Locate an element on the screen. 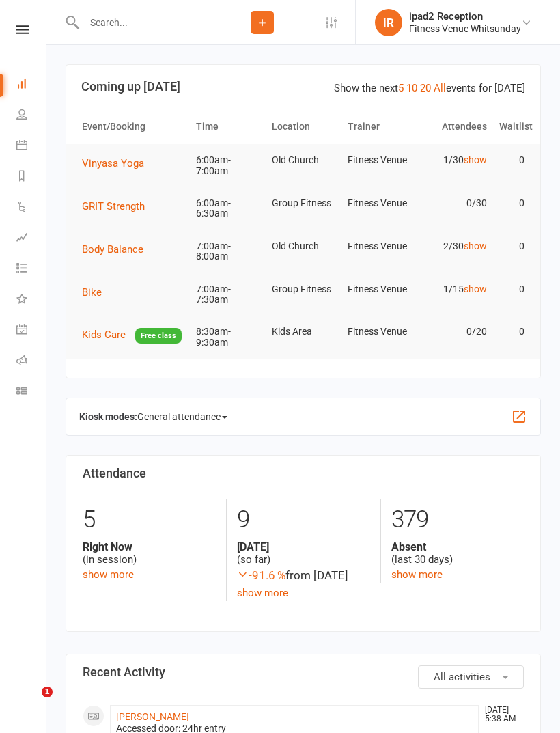  th: Trainer is located at coordinates (379, 126).